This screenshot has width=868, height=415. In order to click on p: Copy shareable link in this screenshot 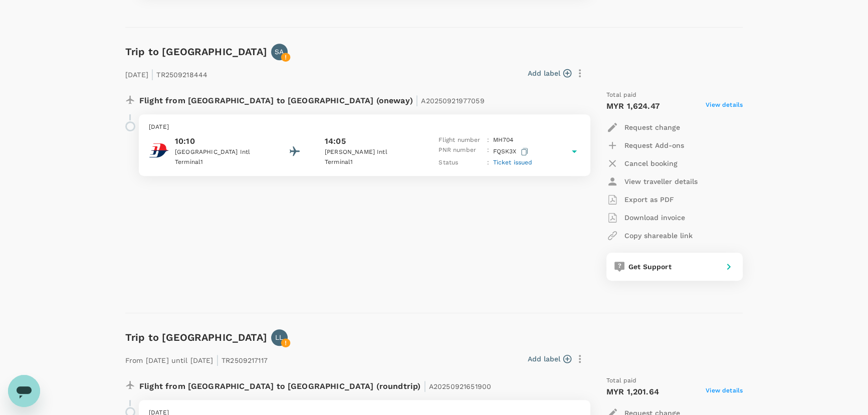, I will do `click(658, 235)`.